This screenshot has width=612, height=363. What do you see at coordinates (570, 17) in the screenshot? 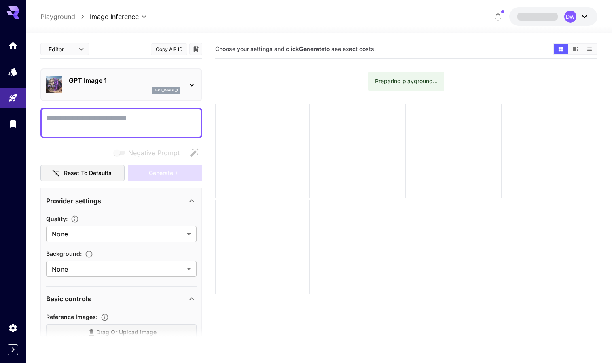
I see `div: DW` at bounding box center [570, 17].